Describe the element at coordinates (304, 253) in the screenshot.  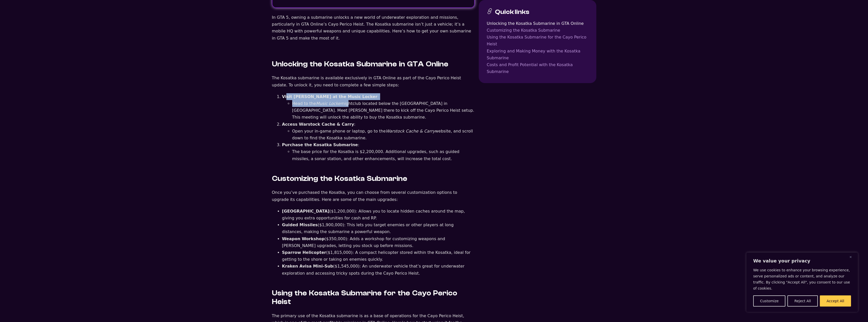
I see `strong: Sparrow Helicopter` at that location.